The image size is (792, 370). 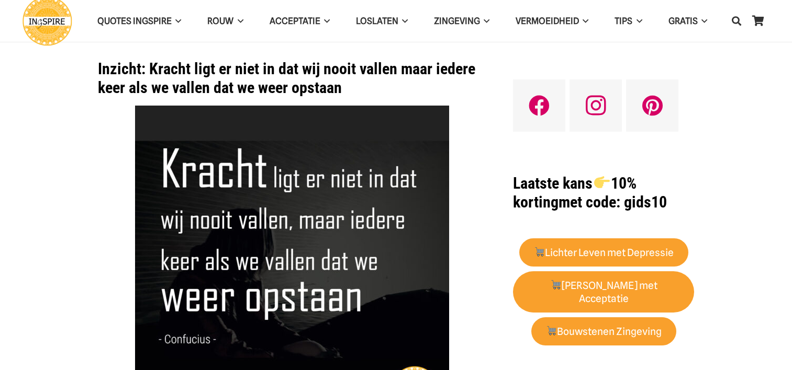 I want to click on strong: Lichter Leven met Depressie, so click(x=604, y=253).